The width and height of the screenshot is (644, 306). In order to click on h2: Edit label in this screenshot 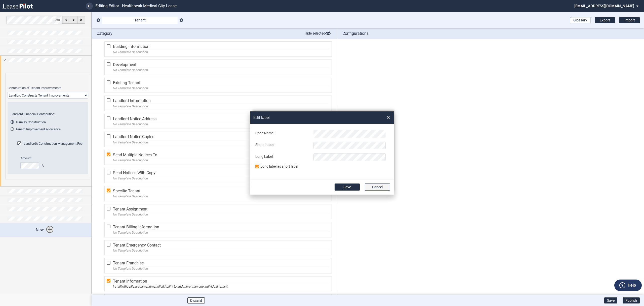, I will do `click(310, 118)`.